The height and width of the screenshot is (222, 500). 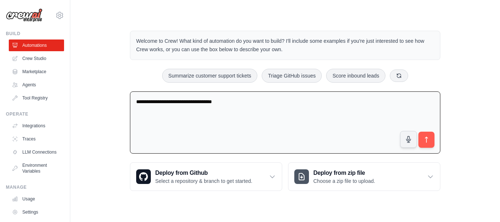 I want to click on a: Usage, so click(x=36, y=199).